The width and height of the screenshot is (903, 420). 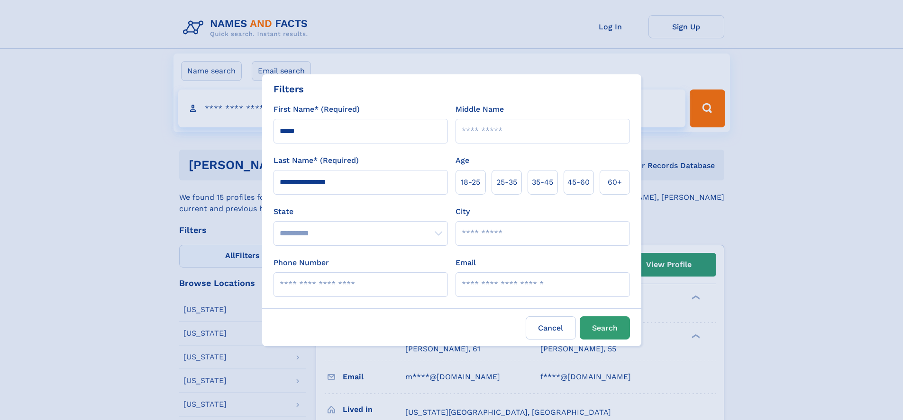 What do you see at coordinates (289, 89) in the screenshot?
I see `div: Filters` at bounding box center [289, 89].